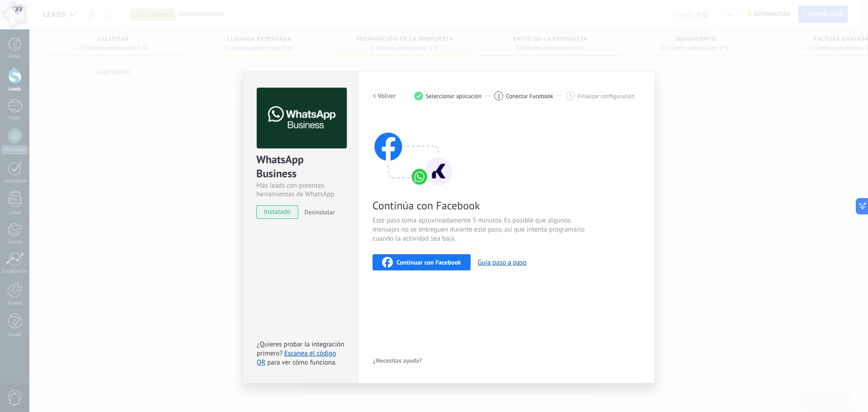 The height and width of the screenshot is (412, 868). Describe the element at coordinates (301, 349) in the screenshot. I see `span: ¿Quieres probar la integración primero?` at that location.